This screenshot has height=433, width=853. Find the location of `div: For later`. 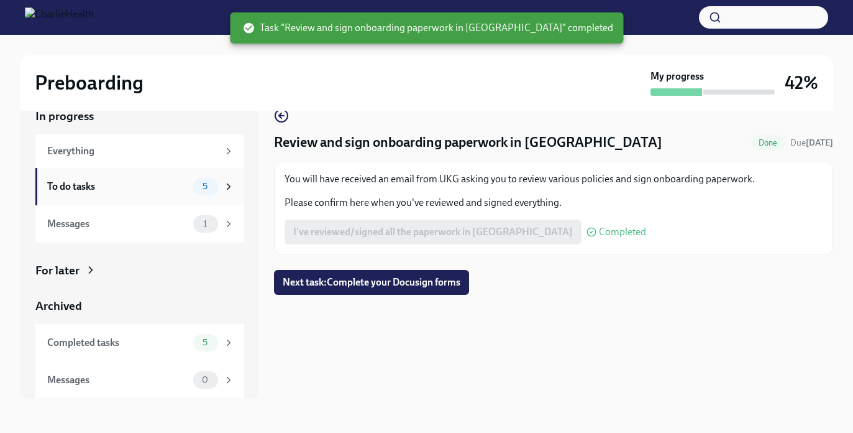

div: For later is located at coordinates (57, 270).